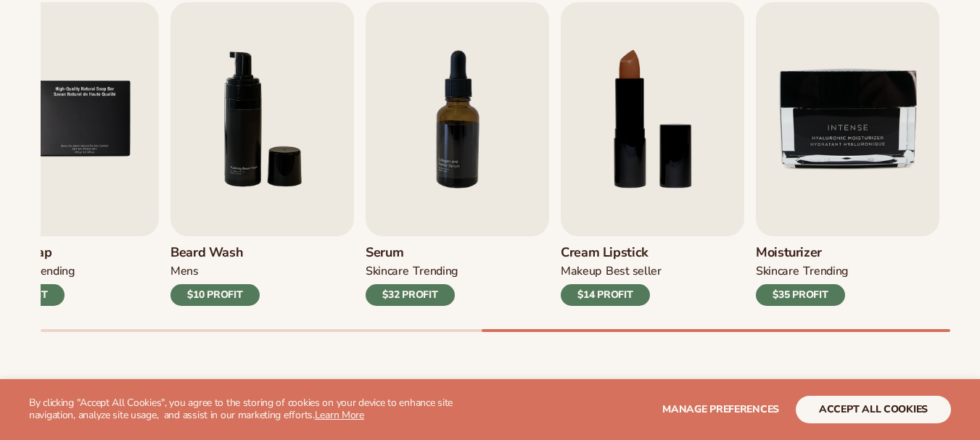 This screenshot has height=440, width=980. Describe the element at coordinates (581, 271) in the screenshot. I see `div: MAKEUP` at that location.